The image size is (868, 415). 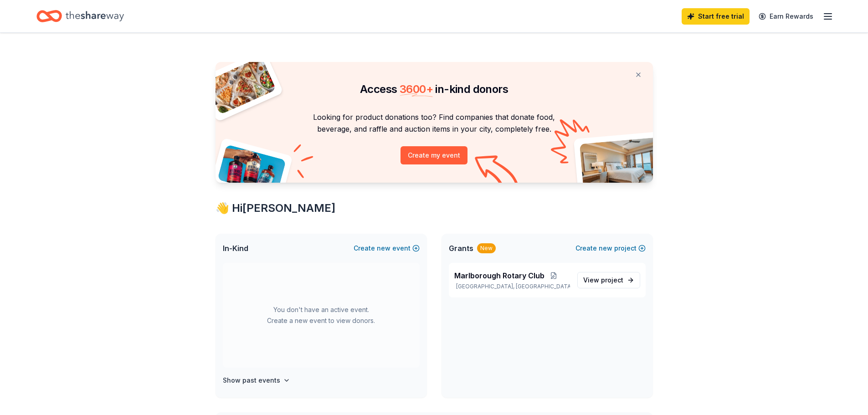 What do you see at coordinates (497, 172) in the screenshot?
I see `img: Curvy arrow` at bounding box center [497, 172].